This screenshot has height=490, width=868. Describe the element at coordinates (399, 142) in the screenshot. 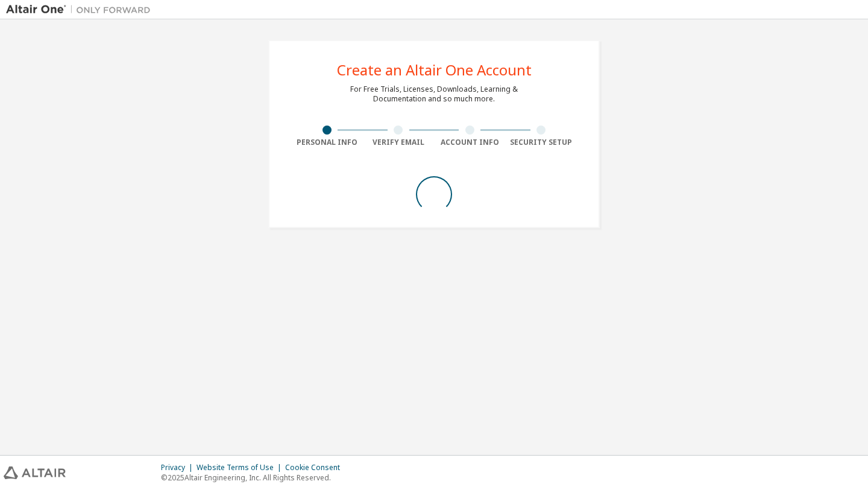

I see `div: Verify Email` at that location.